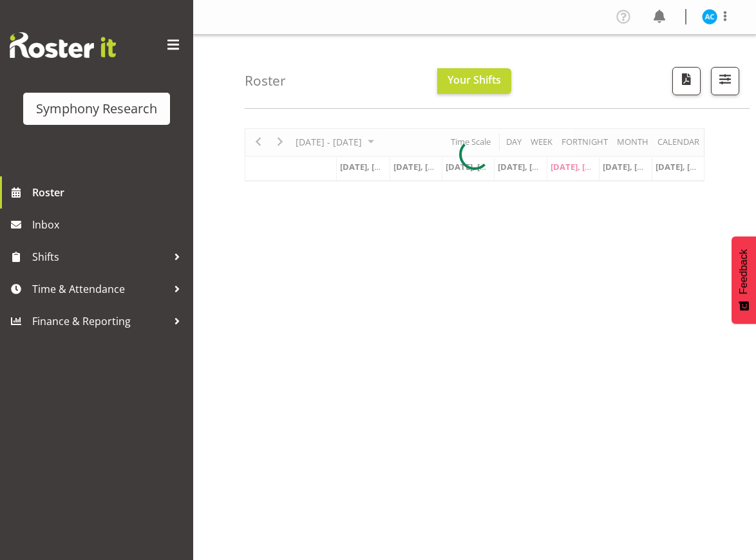 This screenshot has width=756, height=560. I want to click on span: Roster, so click(109, 192).